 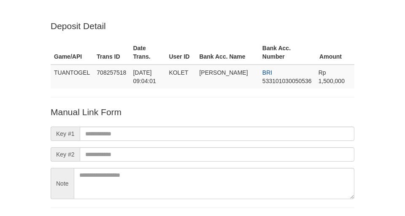 What do you see at coordinates (181, 52) in the screenshot?
I see `th: User ID` at bounding box center [181, 52].